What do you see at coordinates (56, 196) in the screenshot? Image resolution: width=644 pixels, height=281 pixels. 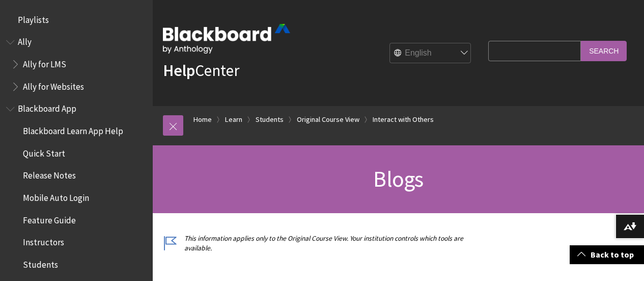 I see `span: Mobile Auto Login` at bounding box center [56, 196].